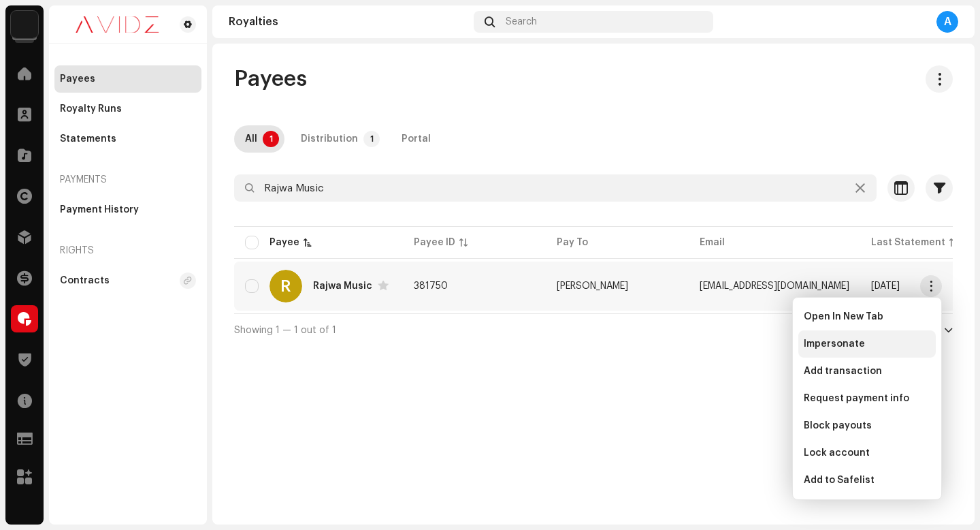 This screenshot has width=980, height=530. What do you see at coordinates (128, 281) in the screenshot?
I see `re-m-nav-item: Contracts` at bounding box center [128, 281].